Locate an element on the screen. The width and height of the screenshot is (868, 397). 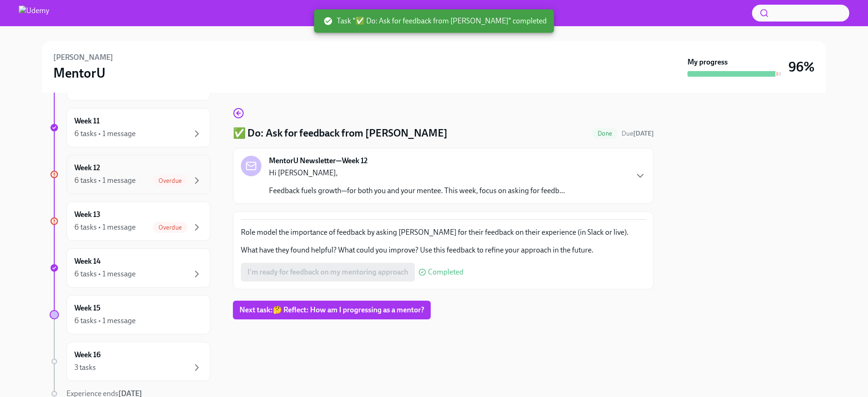
h6: Week 13 is located at coordinates (88, 214).